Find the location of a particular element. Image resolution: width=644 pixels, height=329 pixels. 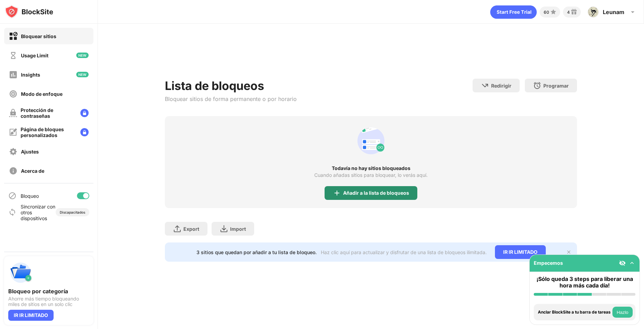

div: Redirigir is located at coordinates (501, 85).